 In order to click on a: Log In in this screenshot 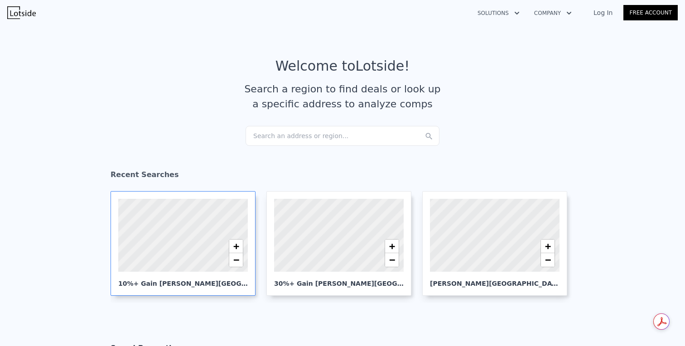, I will do `click(603, 13)`.